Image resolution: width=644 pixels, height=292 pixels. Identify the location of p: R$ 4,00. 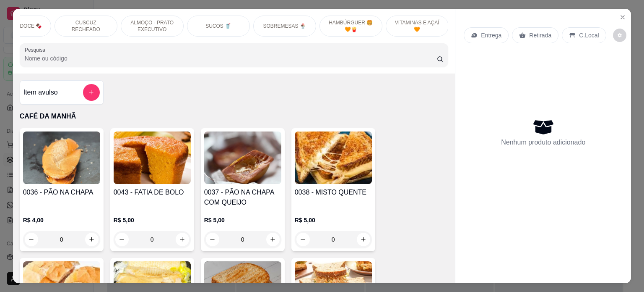
(62, 220).